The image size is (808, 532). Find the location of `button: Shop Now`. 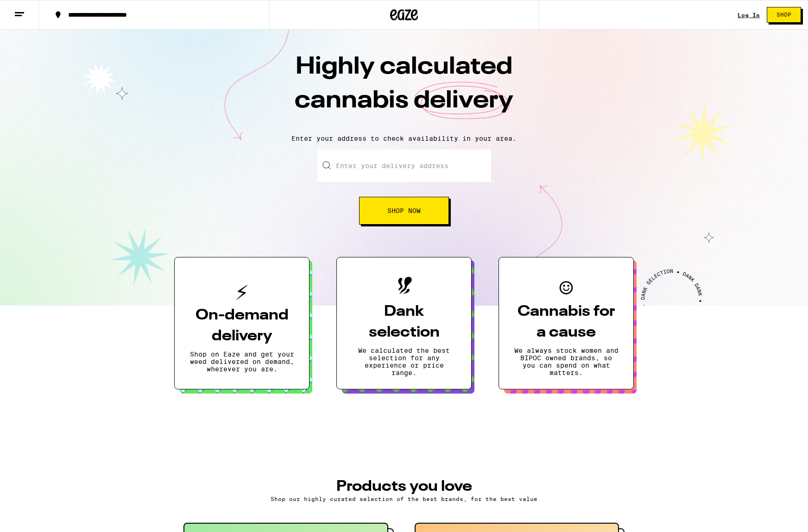

button: Shop Now is located at coordinates (404, 210).